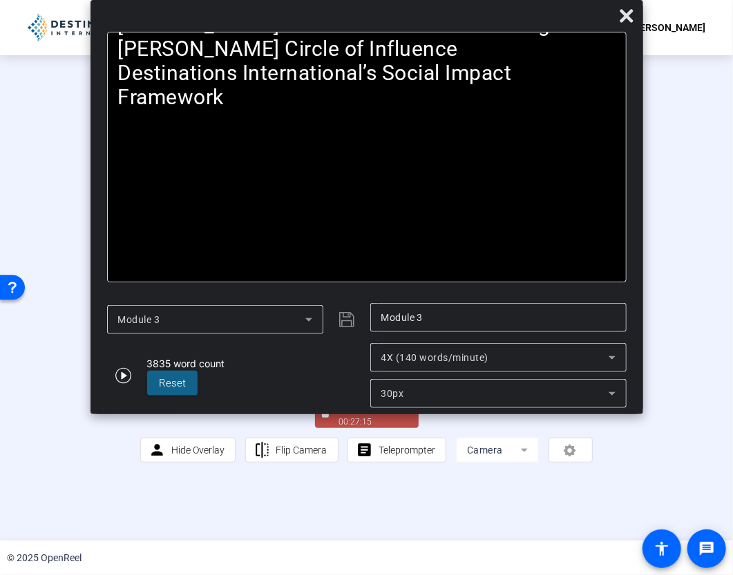 This screenshot has height=575, width=733. Describe the element at coordinates (367, 85) in the screenshot. I see `p: Destinations International’s Social Impact Framework` at that location.